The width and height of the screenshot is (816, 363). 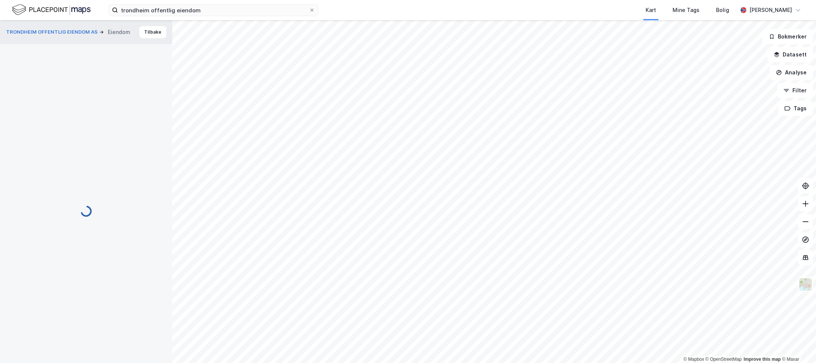 I want to click on a: Mapbox, so click(x=693, y=360).